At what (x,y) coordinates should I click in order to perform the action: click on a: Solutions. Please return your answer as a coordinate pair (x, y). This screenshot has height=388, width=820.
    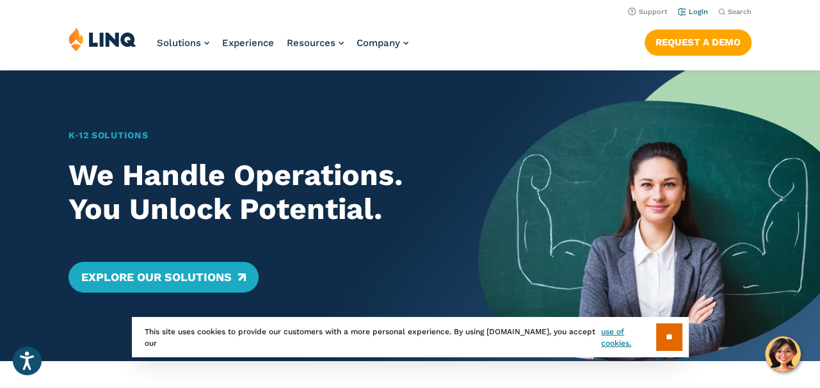
    Looking at the image, I should click on (183, 43).